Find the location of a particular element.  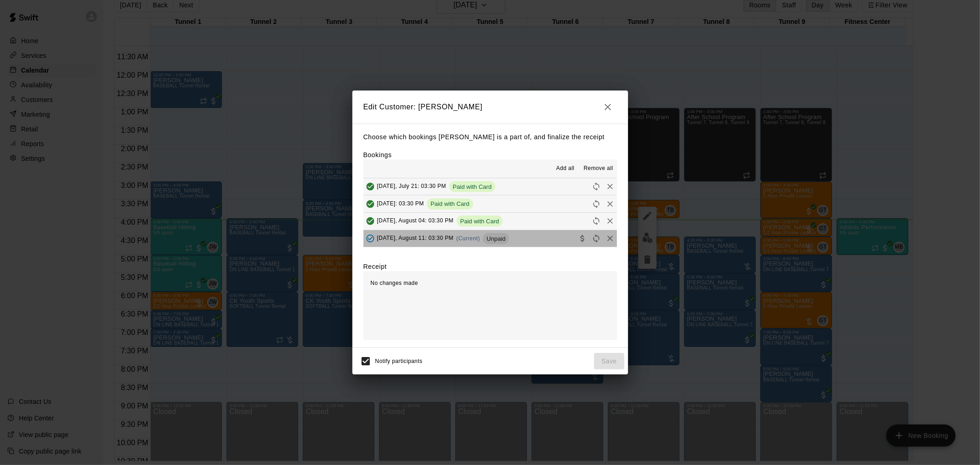

span: Notify participants is located at coordinates (399, 361).